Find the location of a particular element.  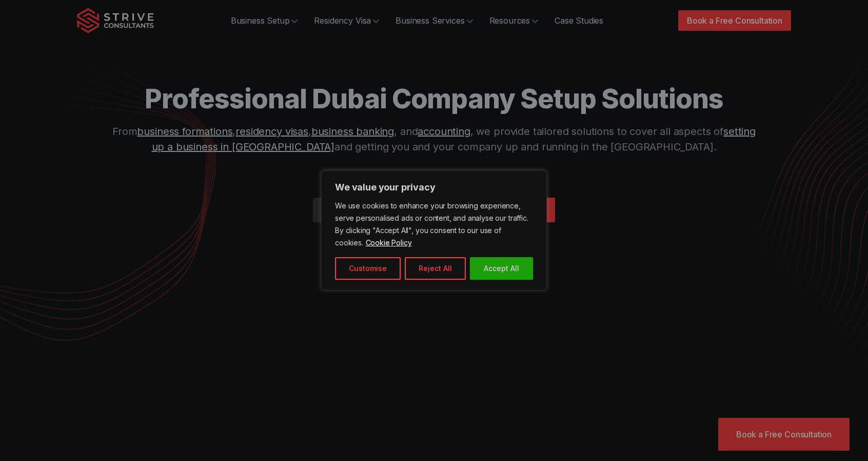

p: We value your privacy is located at coordinates (434, 187).